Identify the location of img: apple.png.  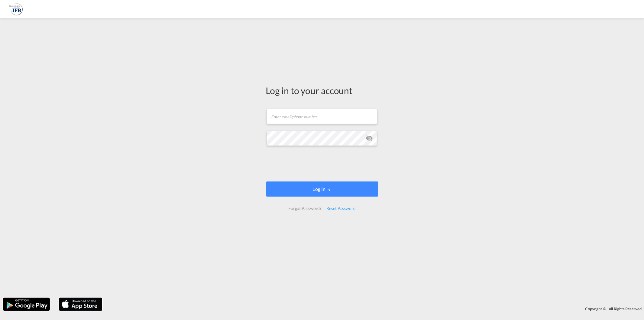
(80, 304).